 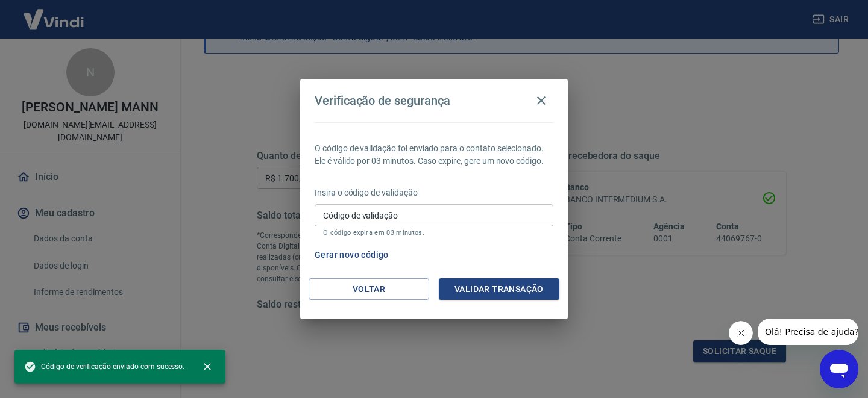 What do you see at coordinates (434, 155) in the screenshot?
I see `p: O código de validação foi enviado para o contato selecionado. Ele é válido por 03 minutos. Caso e...` at bounding box center [434, 155].